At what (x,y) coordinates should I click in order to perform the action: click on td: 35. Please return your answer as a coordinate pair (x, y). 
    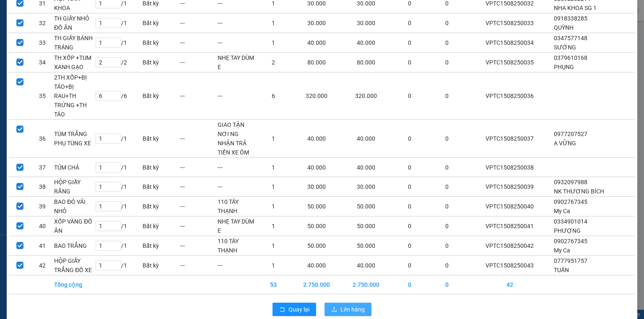
    Looking at the image, I should click on (43, 96).